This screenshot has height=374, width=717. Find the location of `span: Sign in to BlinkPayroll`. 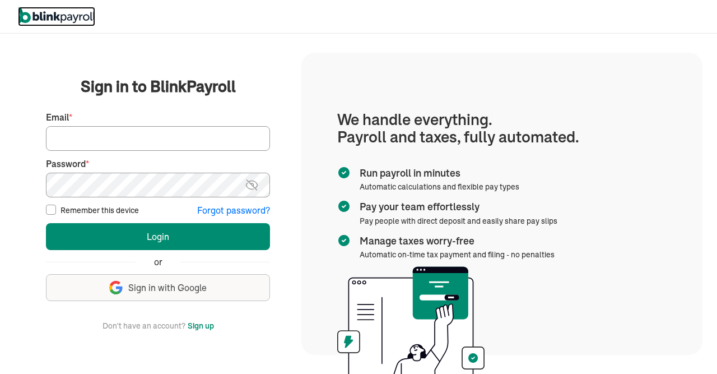

span: Sign in to BlinkPayroll is located at coordinates (158, 86).